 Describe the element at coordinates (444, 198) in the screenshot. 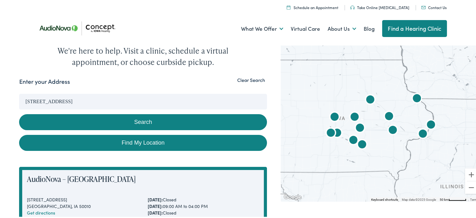

I see `span: 50 km` at that location.